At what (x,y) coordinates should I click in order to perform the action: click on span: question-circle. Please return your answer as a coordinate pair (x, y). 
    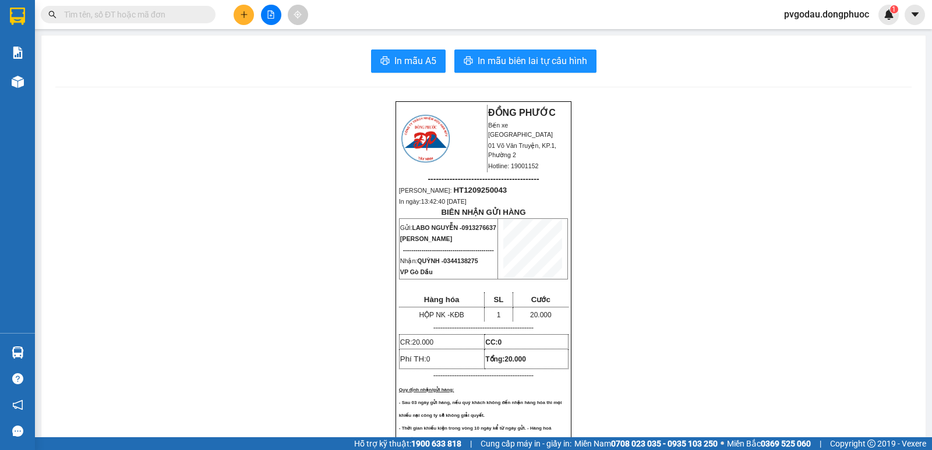
    Looking at the image, I should click on (17, 379).